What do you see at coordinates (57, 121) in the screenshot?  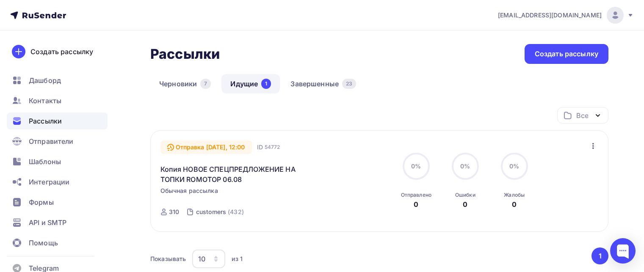 I see `a: Рассылки` at bounding box center [57, 121].